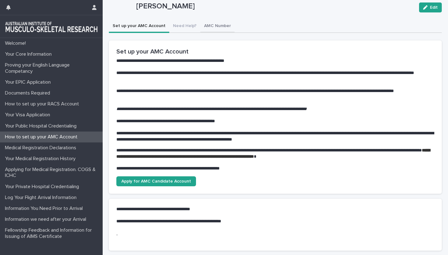  What do you see at coordinates (433, 7) in the screenshot?
I see `span: Edit` at bounding box center [433, 7].